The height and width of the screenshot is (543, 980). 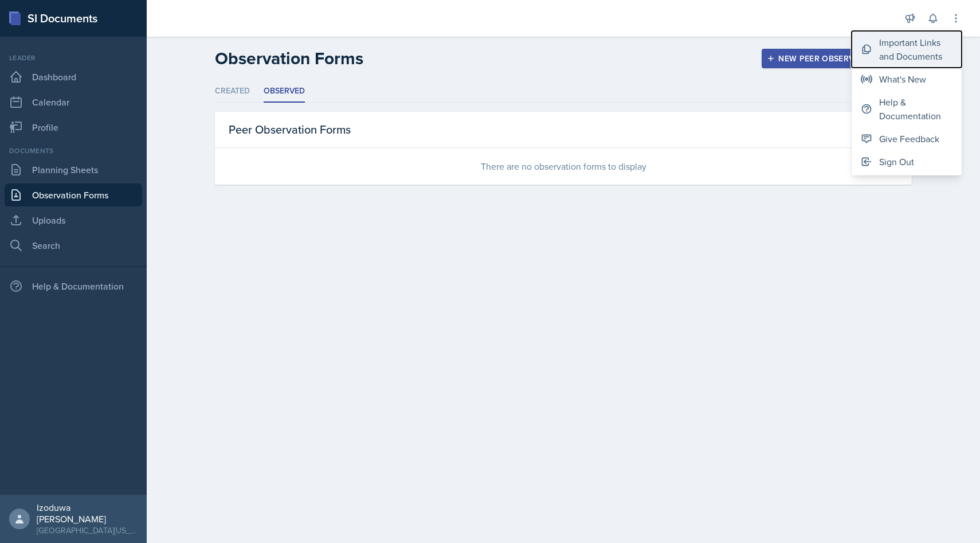 I want to click on a: Planning Sheets, so click(x=73, y=170).